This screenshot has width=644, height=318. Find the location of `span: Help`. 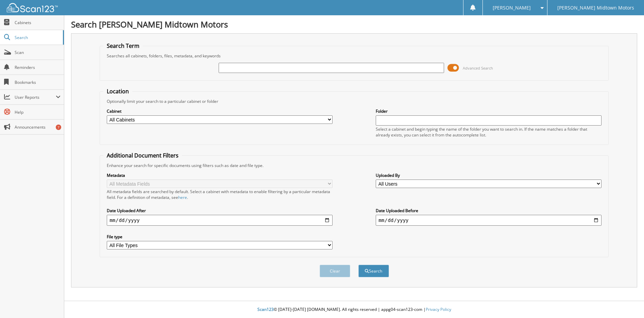

span: Help is located at coordinates (37, 112).